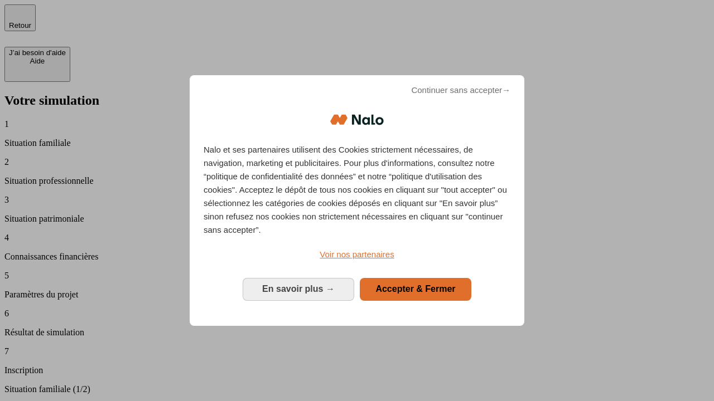 The image size is (714, 401). I want to click on button: Accepter & Fermer: Accepter notre traitement des données et fermer, so click(415, 289).